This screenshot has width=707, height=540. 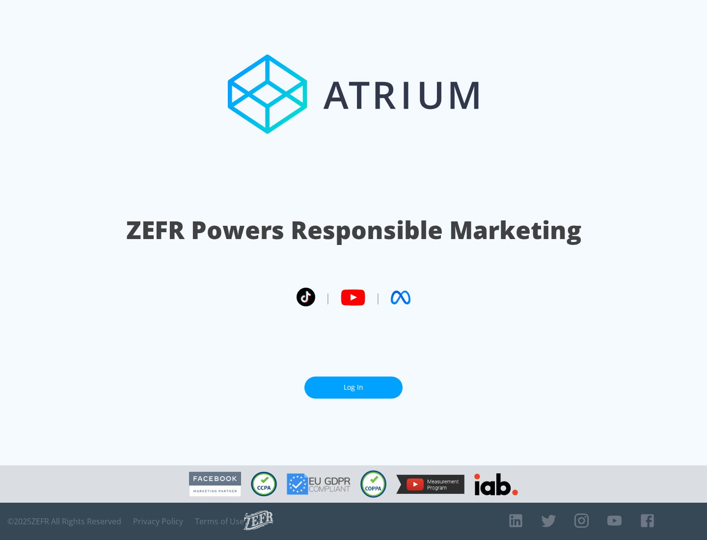 What do you see at coordinates (215, 484) in the screenshot?
I see `img: Facebook Marketing Partner` at bounding box center [215, 484].